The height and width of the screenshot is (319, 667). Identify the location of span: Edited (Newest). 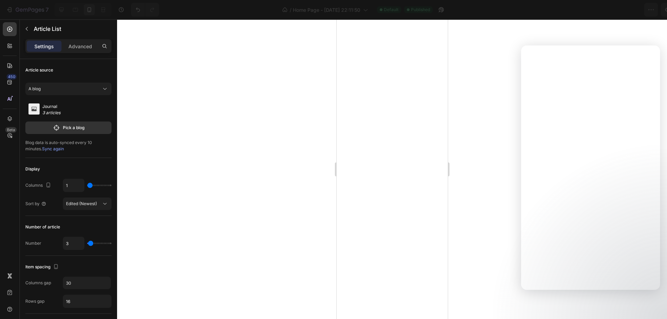
(81, 203).